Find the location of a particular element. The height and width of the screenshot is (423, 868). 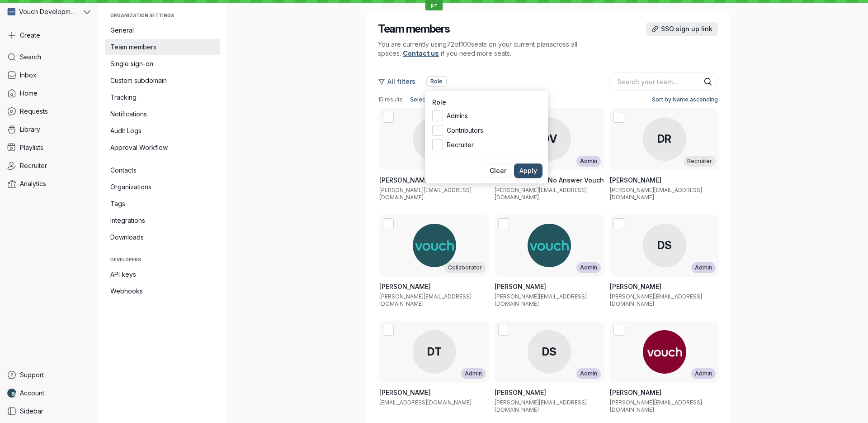

a: Analytics is located at coordinates (49, 184).